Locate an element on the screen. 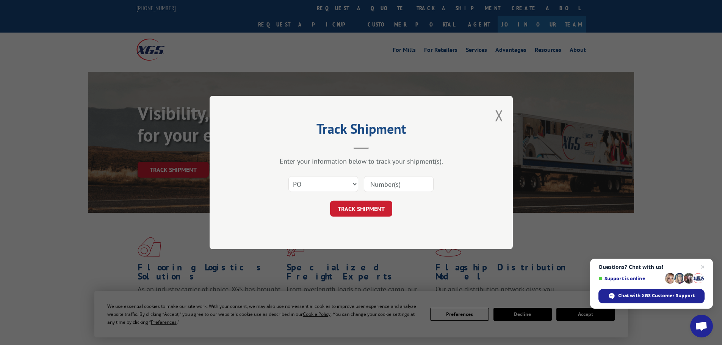 The height and width of the screenshot is (345, 722). span: Support is online is located at coordinates (630, 279).